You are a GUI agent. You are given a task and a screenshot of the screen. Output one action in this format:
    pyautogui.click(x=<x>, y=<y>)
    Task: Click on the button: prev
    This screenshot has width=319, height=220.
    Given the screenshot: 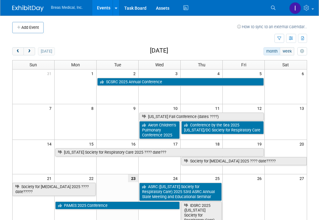 What is the action you would take?
    pyautogui.click(x=18, y=51)
    